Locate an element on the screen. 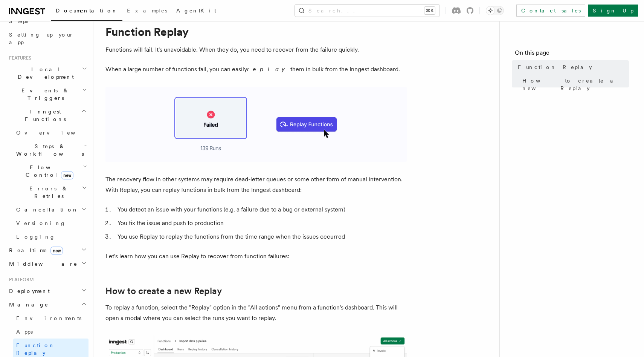 The image size is (644, 357). p: When a large number of functions fail, you can easily them in bulk from the Inngest dashboard. is located at coordinates (256, 70).